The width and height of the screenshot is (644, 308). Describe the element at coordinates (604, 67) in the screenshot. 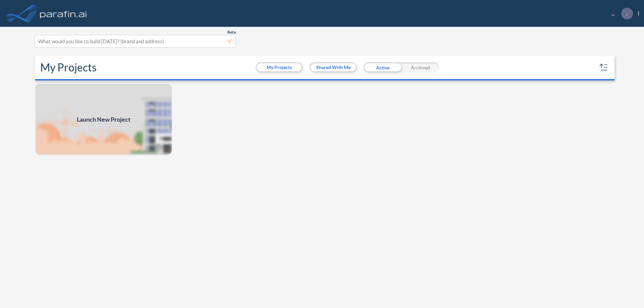

I see `button: sort` at that location.